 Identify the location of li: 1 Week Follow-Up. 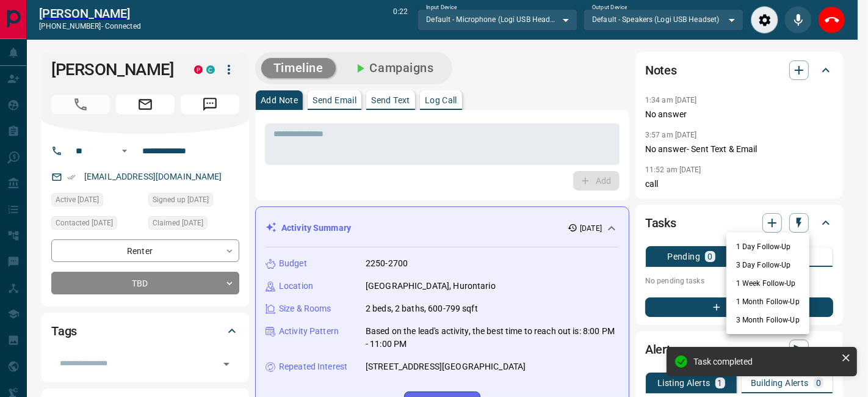
(768, 283).